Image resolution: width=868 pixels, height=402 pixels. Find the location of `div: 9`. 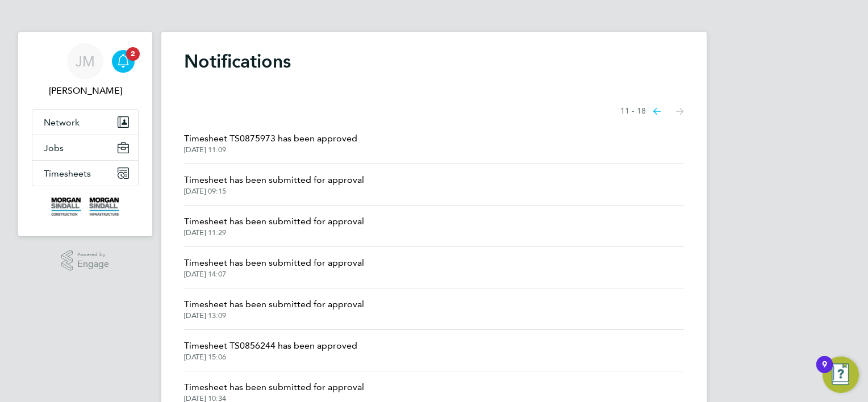

div: 9 is located at coordinates (824, 372).